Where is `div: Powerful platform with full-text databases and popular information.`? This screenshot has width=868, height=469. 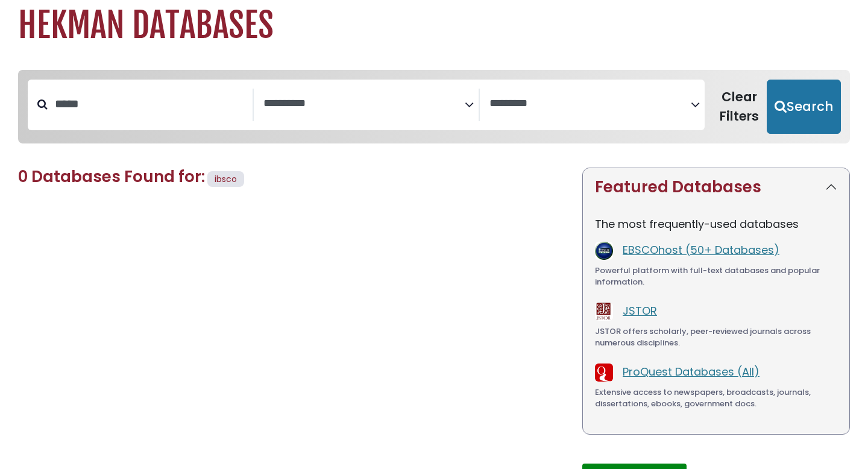
div: Powerful platform with full-text databases and popular information. is located at coordinates (716, 276).